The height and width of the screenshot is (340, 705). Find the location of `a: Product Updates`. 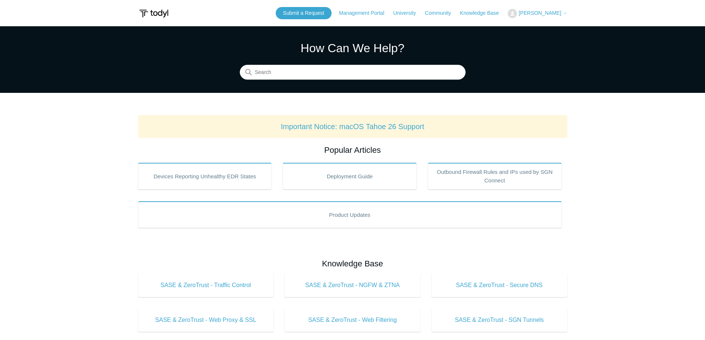

a: Product Updates is located at coordinates (350, 215).